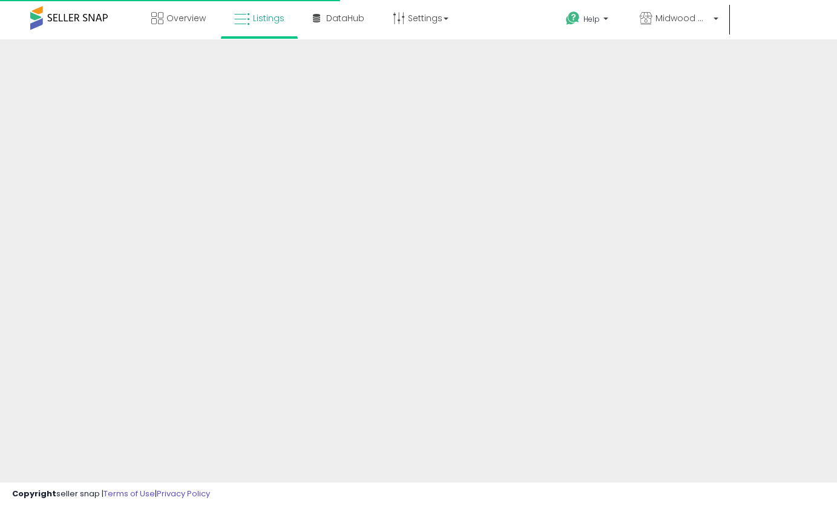 This screenshot has height=506, width=837. Describe the element at coordinates (186, 18) in the screenshot. I see `span: Overview` at that location.